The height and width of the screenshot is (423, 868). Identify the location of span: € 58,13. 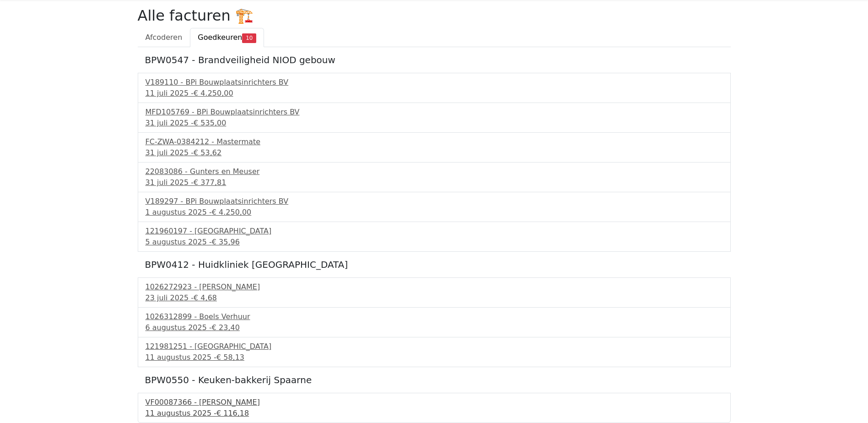
(230, 357).